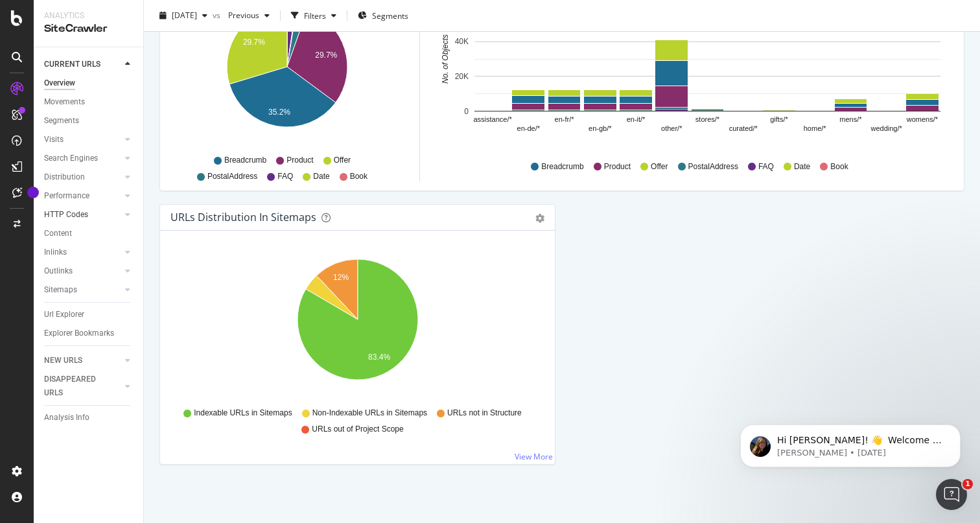 This screenshot has width=980, height=523. I want to click on span: Segments, so click(390, 15).